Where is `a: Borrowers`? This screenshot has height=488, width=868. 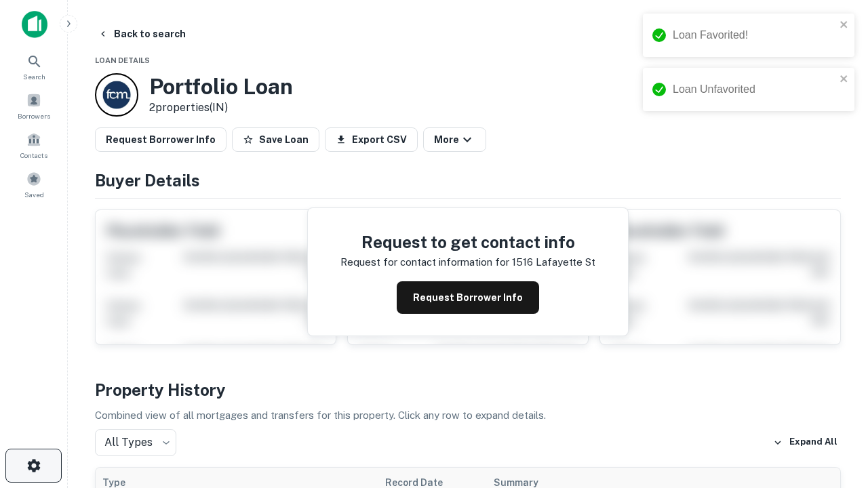
a: Borrowers is located at coordinates (34, 106).